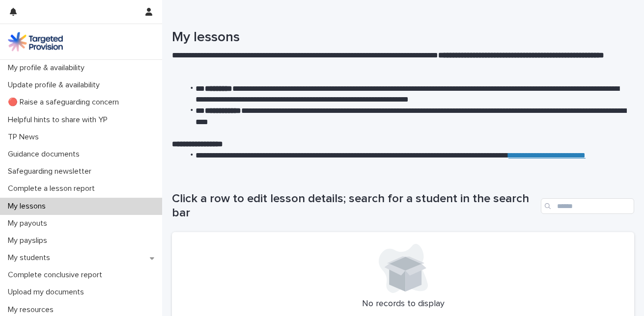 This screenshot has height=316, width=644. What do you see at coordinates (56, 85) in the screenshot?
I see `p: Update profile & availability` at bounding box center [56, 85].